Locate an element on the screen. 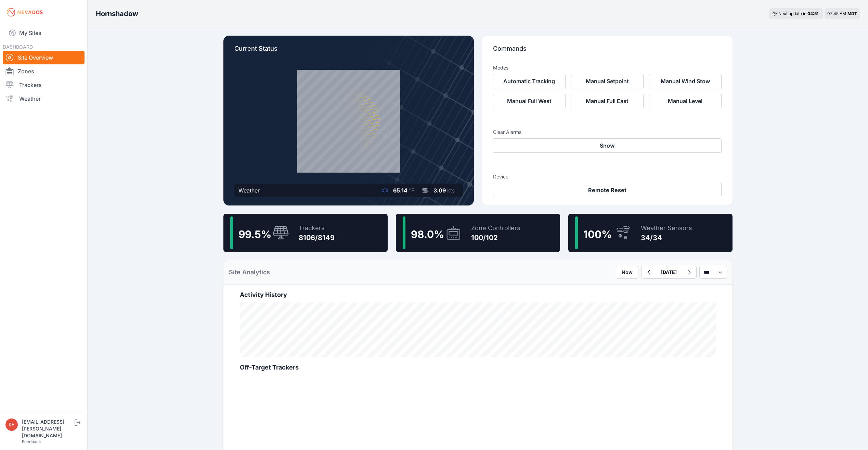  h2: Off-Target Trackers is located at coordinates (478, 367).